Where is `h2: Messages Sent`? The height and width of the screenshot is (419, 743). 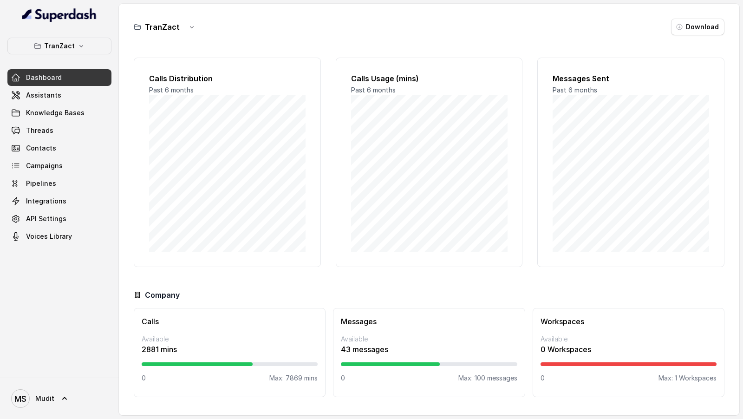
h2: Messages Sent is located at coordinates (630, 78).